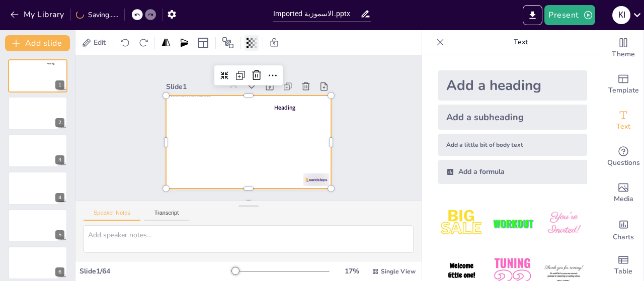  I want to click on div: Add a little bit of body text, so click(512, 145).